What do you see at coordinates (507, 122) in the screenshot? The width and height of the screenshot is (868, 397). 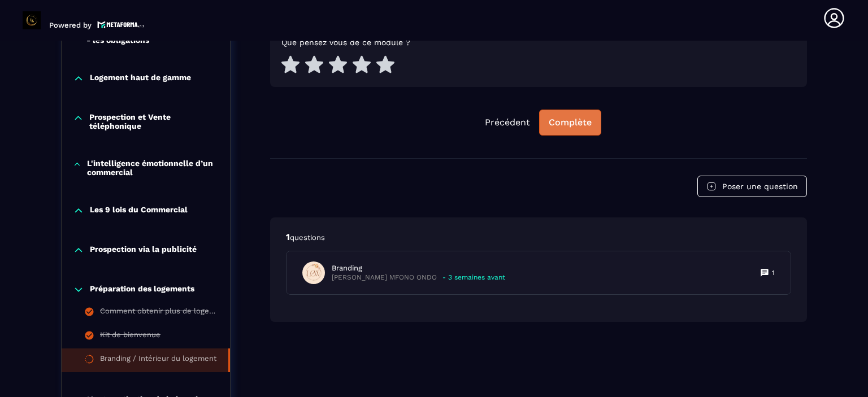 I see `button: Précédent` at bounding box center [507, 122].